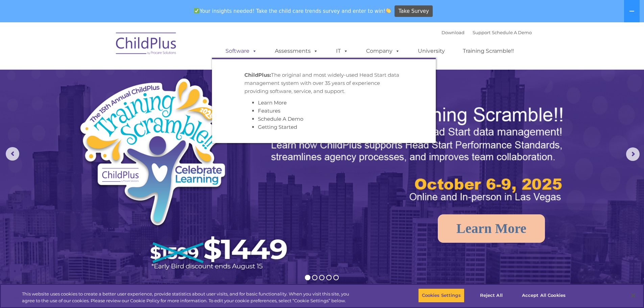 The image size is (644, 308). What do you see at coordinates (491, 296) in the screenshot?
I see `button: Reject All` at bounding box center [491, 296].